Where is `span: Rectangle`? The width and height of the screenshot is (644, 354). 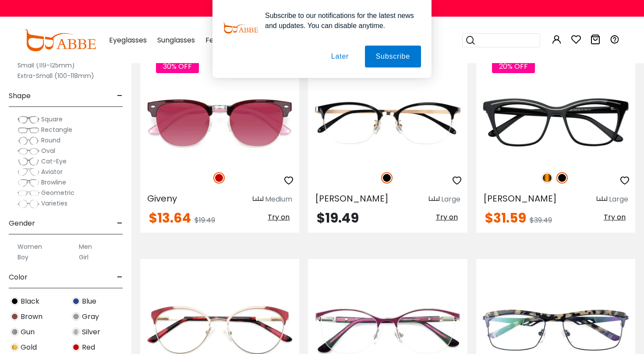 span: Rectangle is located at coordinates (56, 129).